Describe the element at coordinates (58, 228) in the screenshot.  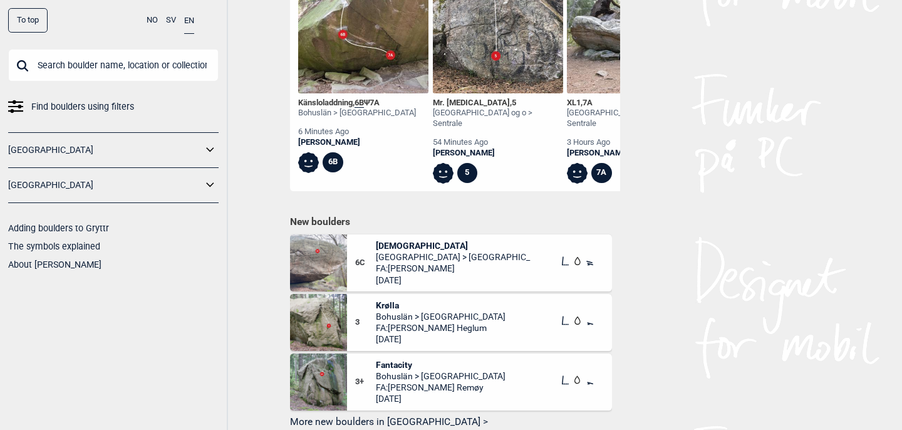
I see `a: Adding boulders to Gryttr` at that location.